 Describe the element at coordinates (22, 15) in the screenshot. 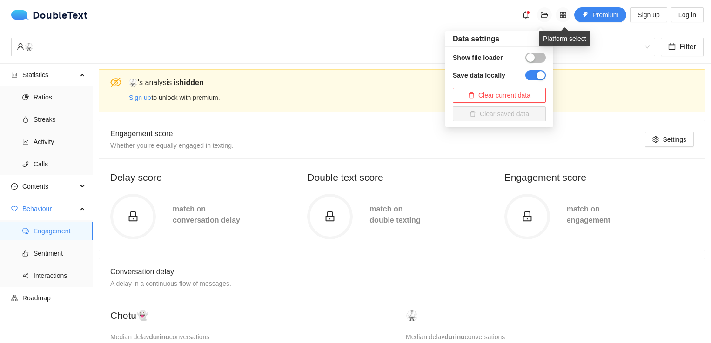

I see `img: logo` at that location.